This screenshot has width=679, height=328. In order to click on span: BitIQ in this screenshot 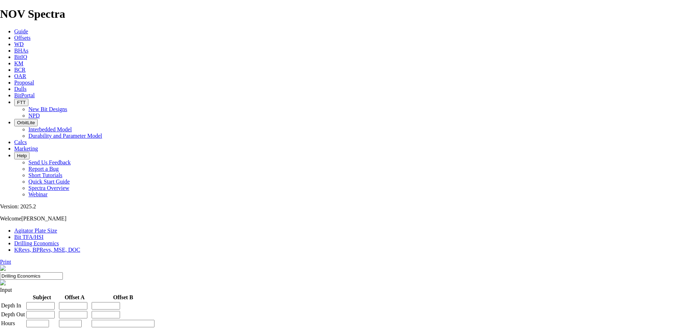, I will do `click(21, 57)`.